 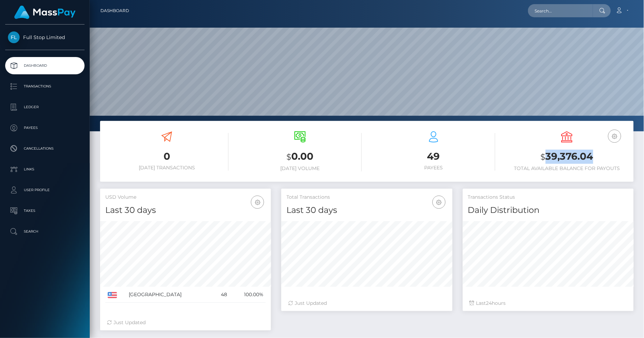 What do you see at coordinates (548, 197) in the screenshot?
I see `h5: Transactions Status` at bounding box center [548, 197].